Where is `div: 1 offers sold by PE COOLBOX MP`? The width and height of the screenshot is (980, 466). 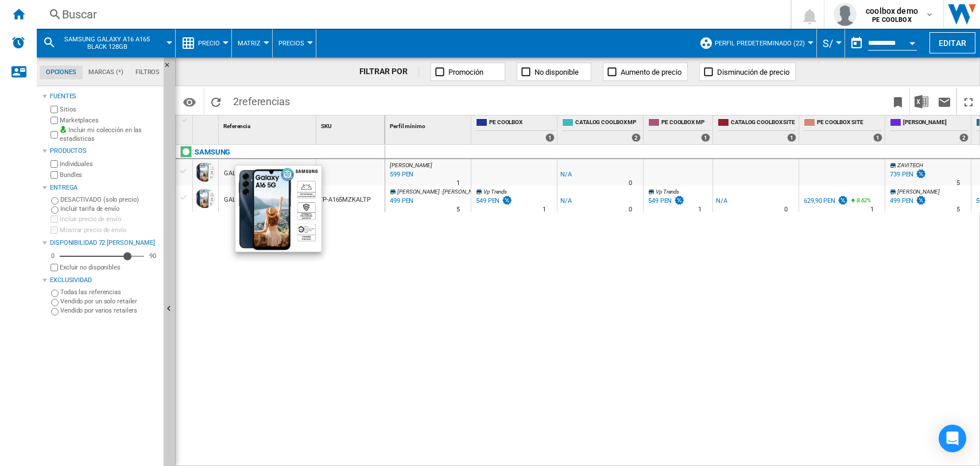 div: 1 offers sold by PE COOLBOX MP is located at coordinates (705, 137).